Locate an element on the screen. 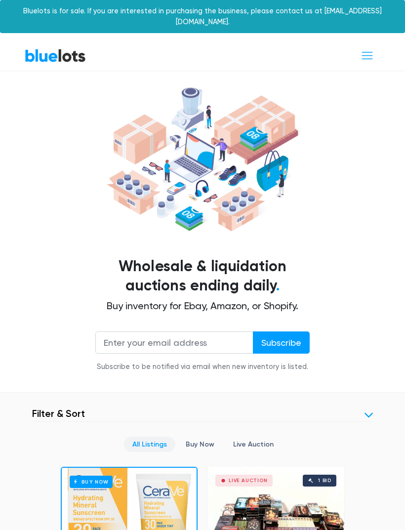  img: hero-ee84e7d0318cb26816c560f6b4441b76977f77a177738b4e94f68c95b2b83dbb.png is located at coordinates (202, 159).